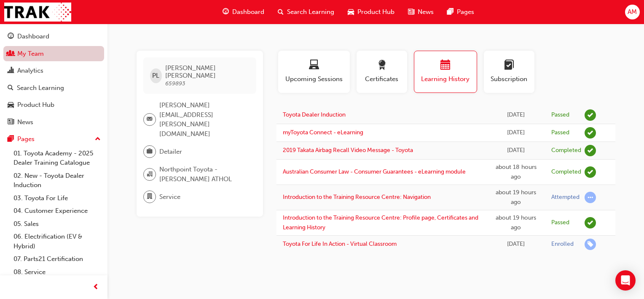 The image size is (644, 299). I want to click on div: Mon Aug 18 2025 23:30:42 GMT+0930 (Australian Central Standard Time), so click(516, 172).